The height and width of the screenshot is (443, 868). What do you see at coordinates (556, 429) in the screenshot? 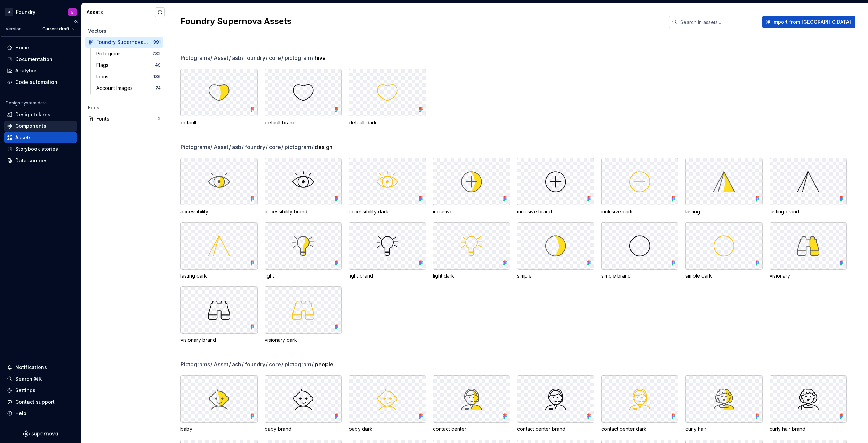
I see `div: contact center brand` at bounding box center [556, 429].